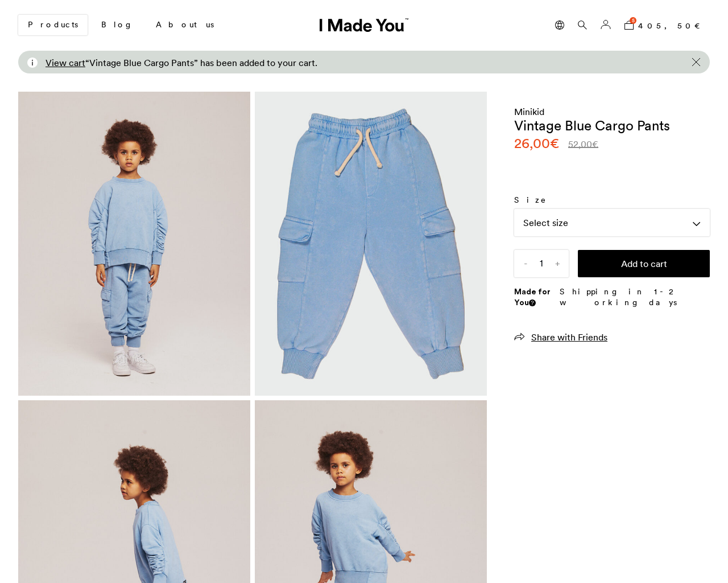 The height and width of the screenshot is (583, 728). I want to click on div: Select size, so click(612, 223).